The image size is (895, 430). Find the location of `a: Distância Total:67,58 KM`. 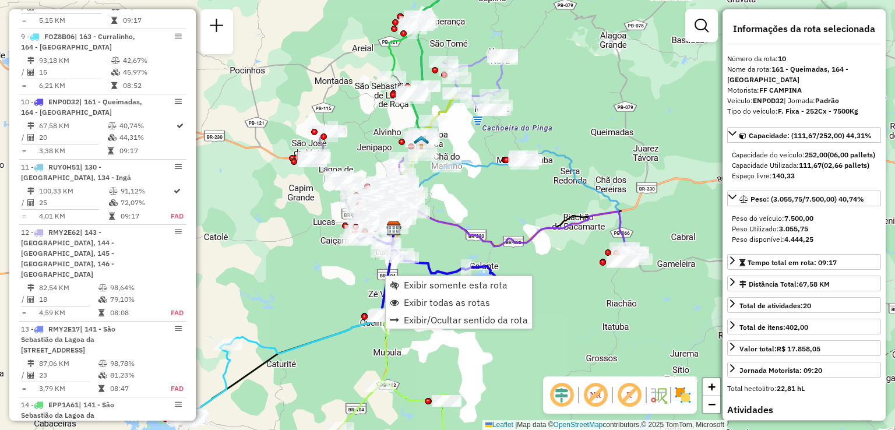

a: Distância Total:67,58 KM is located at coordinates (804, 283).